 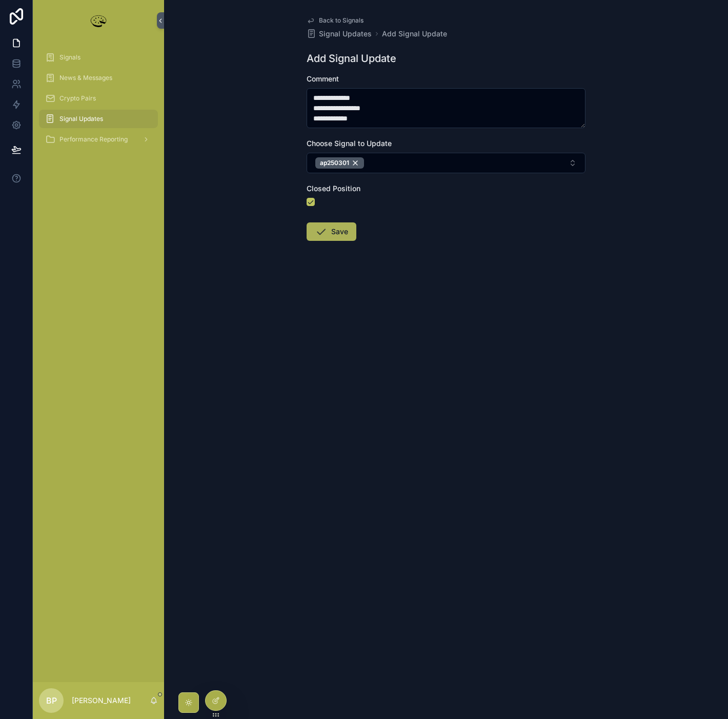 What do you see at coordinates (351, 58) in the screenshot?
I see `h1: Add Signal Update` at bounding box center [351, 58].